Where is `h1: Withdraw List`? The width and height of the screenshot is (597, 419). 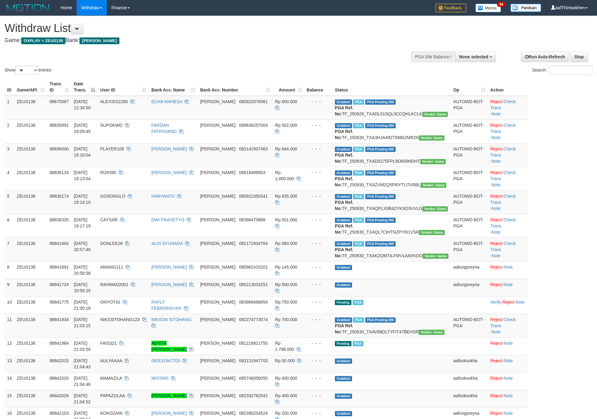 h1: Withdraw List is located at coordinates (198, 28).